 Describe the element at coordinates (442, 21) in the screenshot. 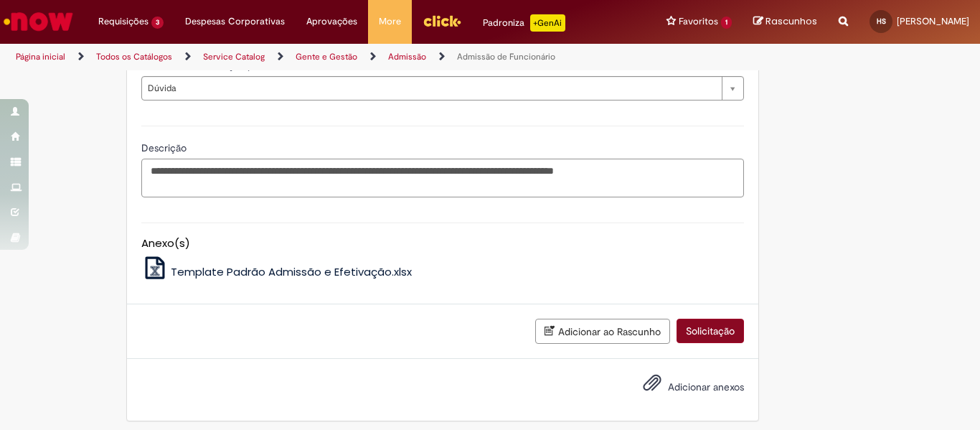

I see `img: click_logo_yellow_360x200.png` at that location.